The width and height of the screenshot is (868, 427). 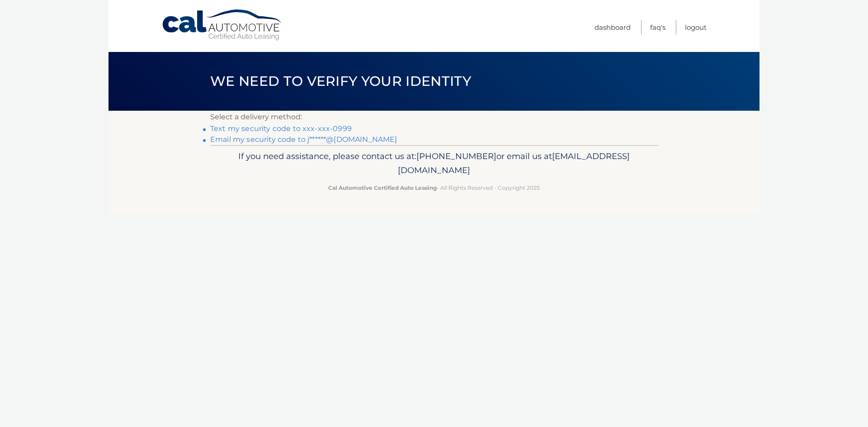 I want to click on a: Dashboard, so click(x=612, y=27).